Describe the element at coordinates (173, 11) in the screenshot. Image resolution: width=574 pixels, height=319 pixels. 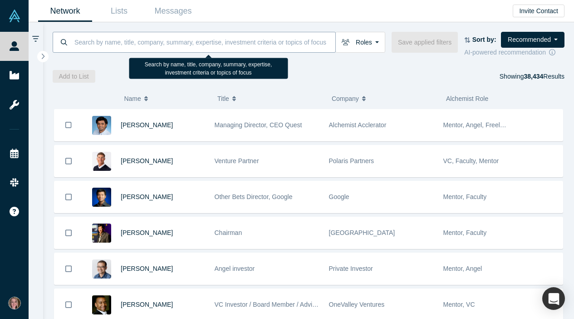
I see `a: Messages` at that location.